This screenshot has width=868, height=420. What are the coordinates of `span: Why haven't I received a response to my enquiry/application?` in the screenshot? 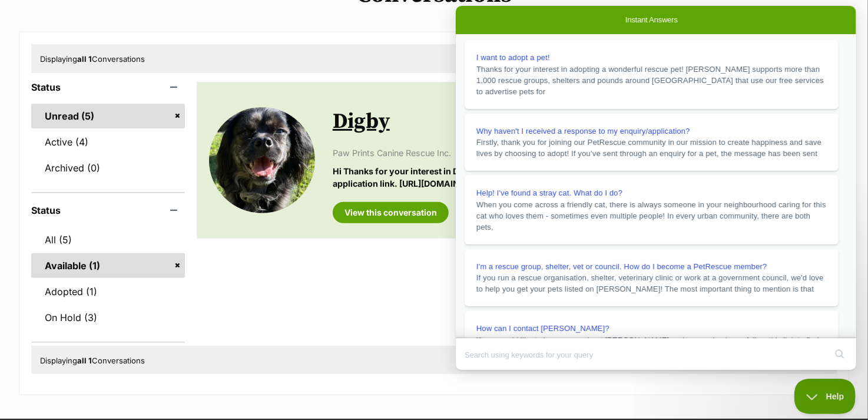 It's located at (127, 125).